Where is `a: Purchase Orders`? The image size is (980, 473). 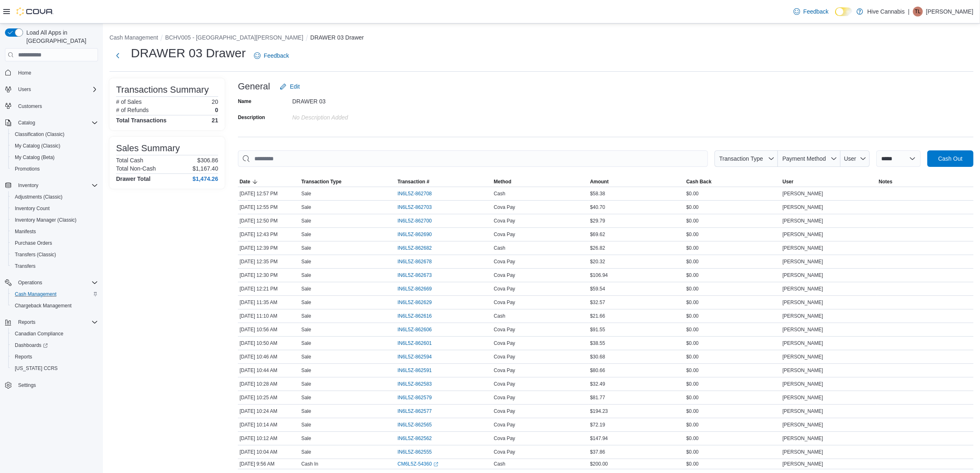 a: Purchase Orders is located at coordinates (33, 243).